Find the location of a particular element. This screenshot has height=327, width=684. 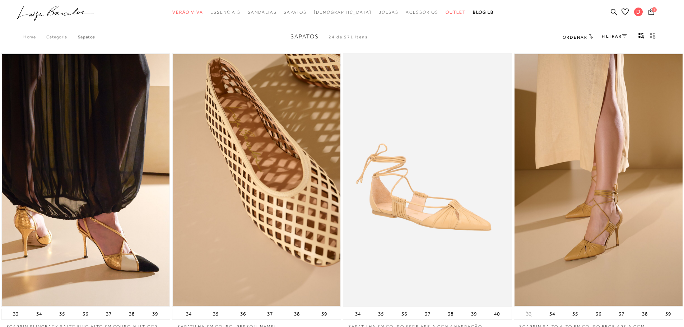

span: Verão Viva is located at coordinates (188, 12).